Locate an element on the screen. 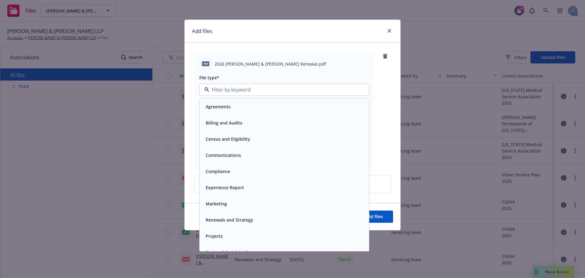 The image size is (585, 278). input: Filter by keyword is located at coordinates (283, 90).